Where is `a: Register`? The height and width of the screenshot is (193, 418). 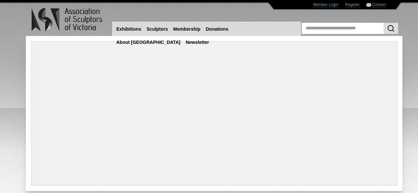
a: Register is located at coordinates (352, 5).